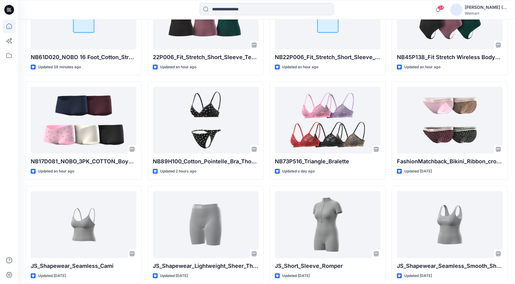 The width and height of the screenshot is (515, 284). Describe the element at coordinates (328, 225) in the screenshot. I see `a: JS_Short_Sleeve_Romper` at that location.